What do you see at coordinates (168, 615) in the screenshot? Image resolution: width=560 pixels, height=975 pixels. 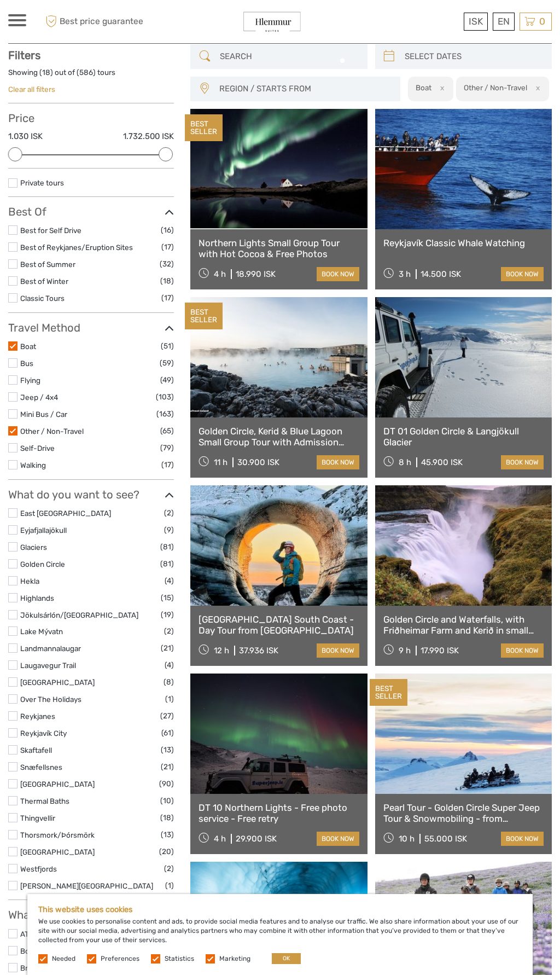 I see `span: (19)` at bounding box center [168, 615].